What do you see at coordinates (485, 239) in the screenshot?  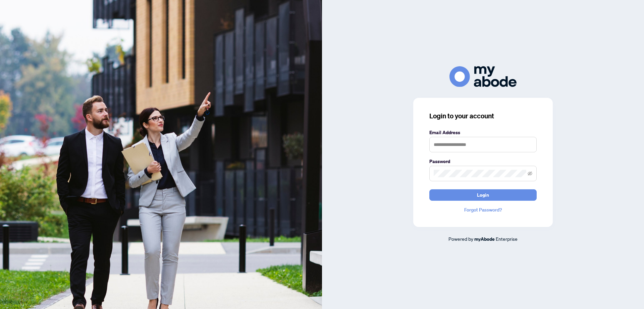 I see `a: myAbode` at bounding box center [485, 239].